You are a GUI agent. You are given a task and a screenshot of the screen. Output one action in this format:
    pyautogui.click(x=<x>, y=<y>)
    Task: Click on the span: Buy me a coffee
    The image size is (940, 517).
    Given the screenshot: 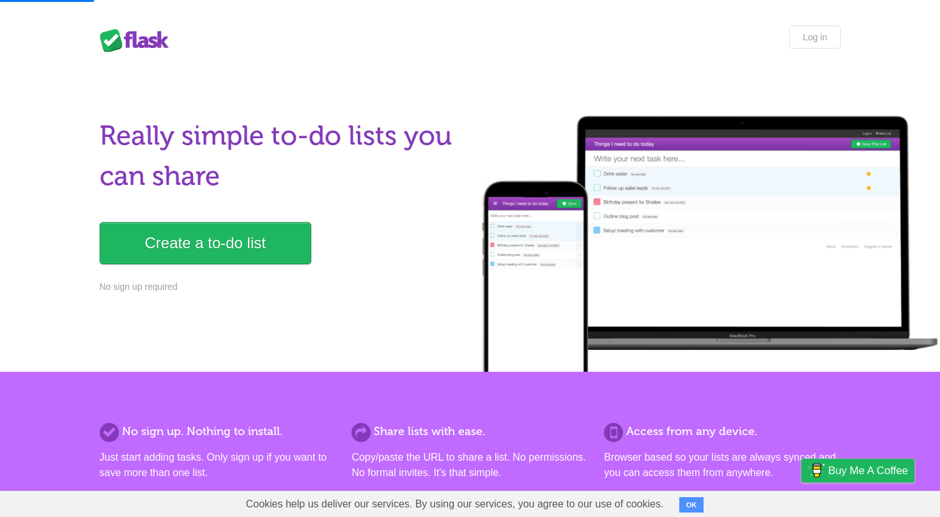 What is the action you would take?
    pyautogui.click(x=868, y=470)
    